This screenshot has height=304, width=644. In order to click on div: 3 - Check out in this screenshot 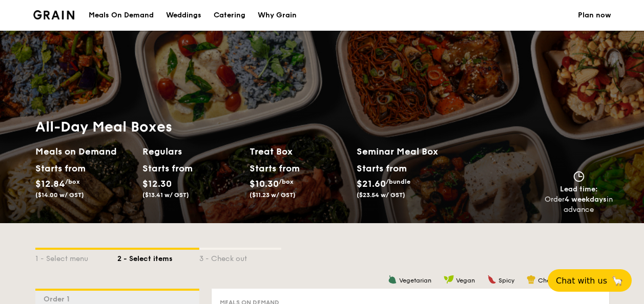, I will do `click(241, 257)`.